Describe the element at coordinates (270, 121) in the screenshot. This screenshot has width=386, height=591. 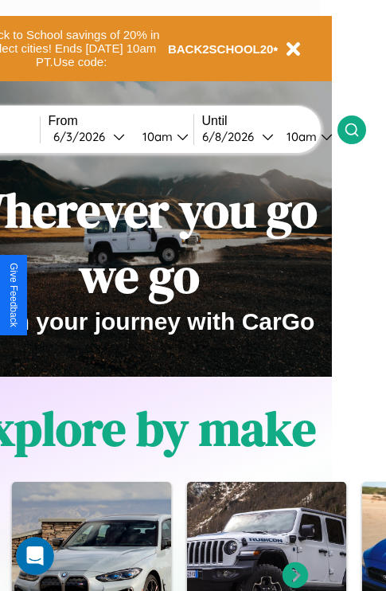
I see `label: Until` at that location.